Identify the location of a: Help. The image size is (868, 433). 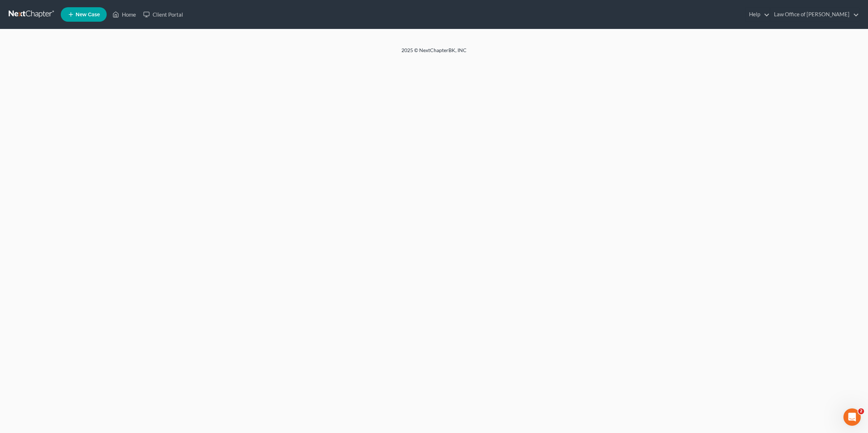
(757, 15).